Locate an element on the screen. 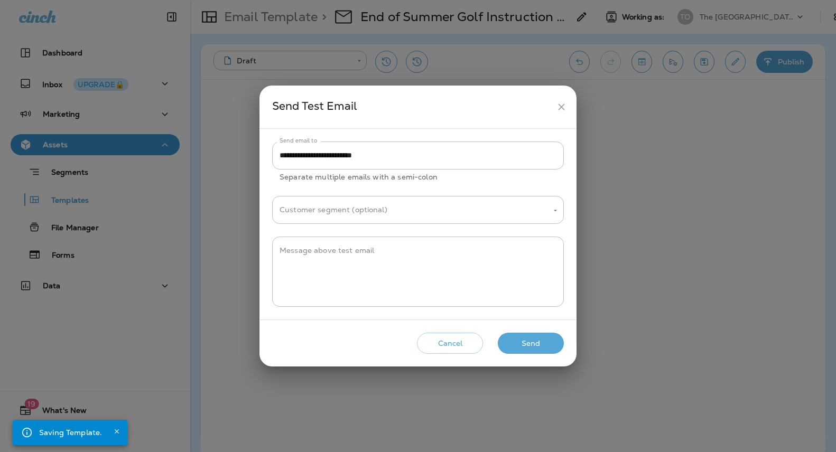  div: Send Test Email is located at coordinates (412, 107).